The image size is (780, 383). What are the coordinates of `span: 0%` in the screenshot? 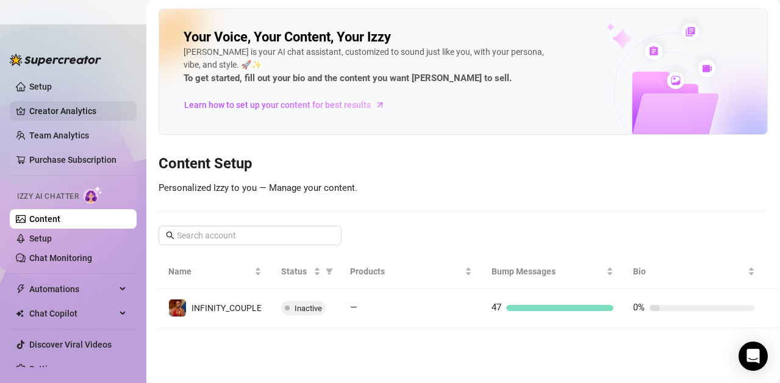 It's located at (638, 307).